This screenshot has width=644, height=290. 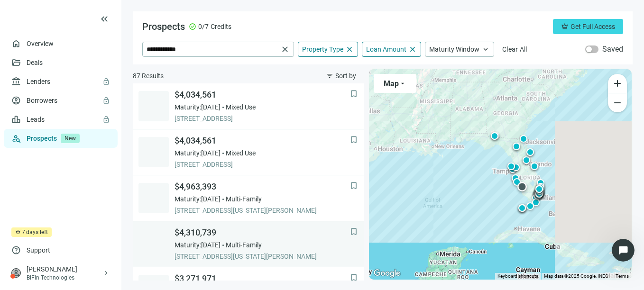 What do you see at coordinates (613, 49) in the screenshot?
I see `label: Saved` at bounding box center [613, 49].